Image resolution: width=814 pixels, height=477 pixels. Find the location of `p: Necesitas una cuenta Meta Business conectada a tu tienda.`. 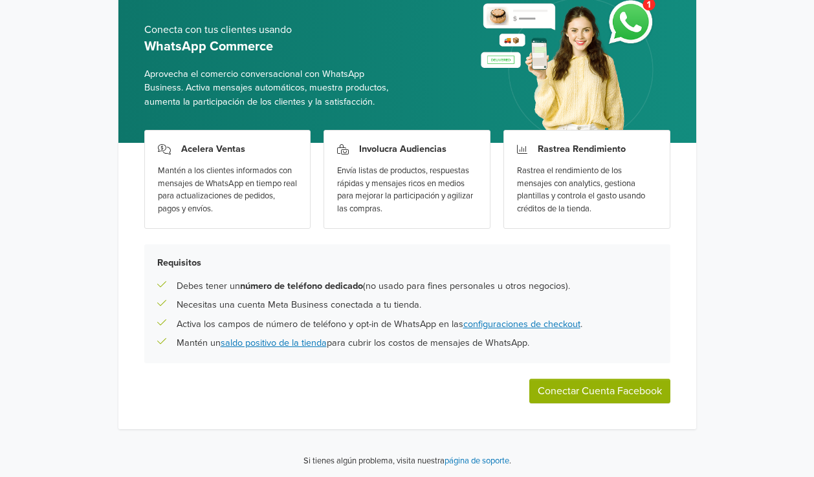

p: Necesitas una cuenta Meta Business conectada a tu tienda. is located at coordinates (299, 305).